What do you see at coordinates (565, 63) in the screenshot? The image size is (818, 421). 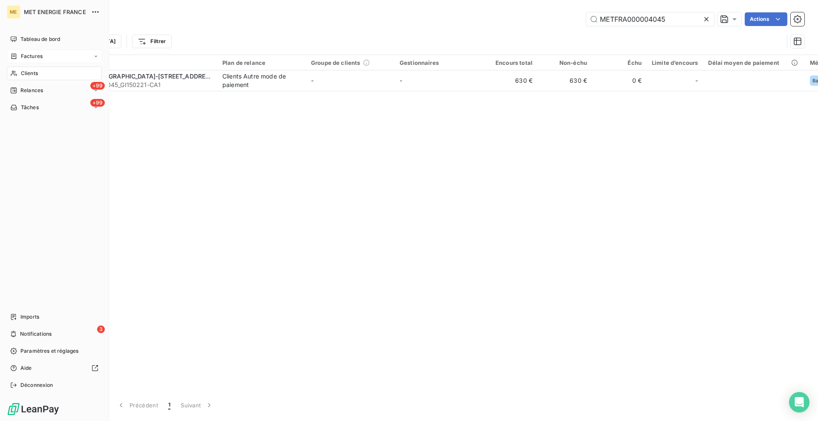 I see `div: Non-échu` at bounding box center [565, 63].